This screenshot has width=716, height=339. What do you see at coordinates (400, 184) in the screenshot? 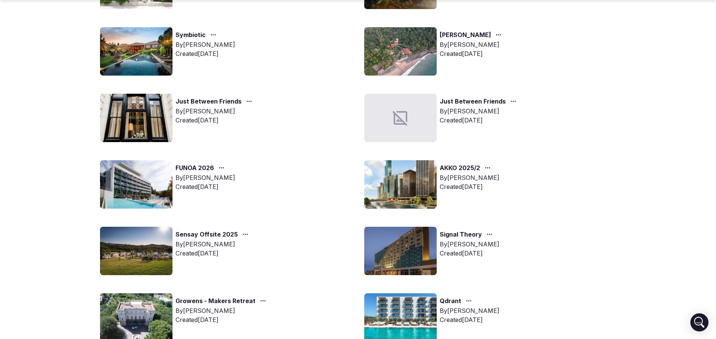
I see `img: Top retreat image for the retreat: AKKO 2025/2` at bounding box center [400, 184].